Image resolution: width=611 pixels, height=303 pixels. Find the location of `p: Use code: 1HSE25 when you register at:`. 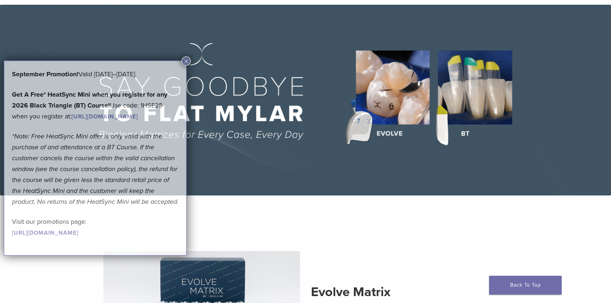

p: Use code: 1HSE25 when you register at: is located at coordinates (95, 105).